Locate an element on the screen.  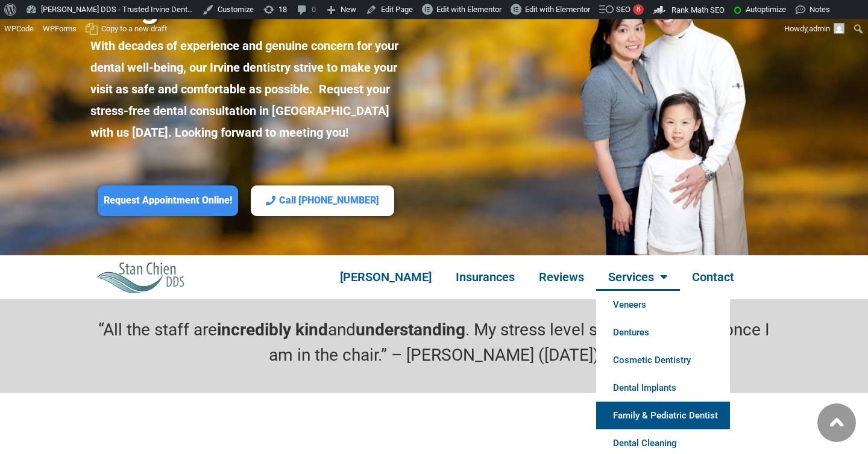
strong: understanding is located at coordinates (410, 330).